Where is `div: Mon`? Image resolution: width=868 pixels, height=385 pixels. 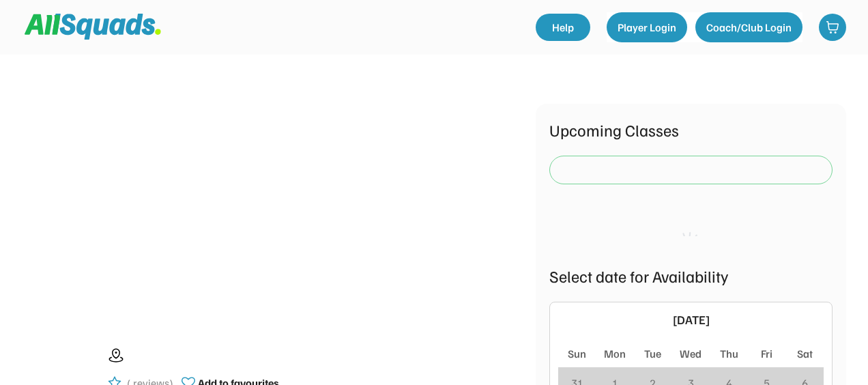 div: Mon is located at coordinates (615, 353).